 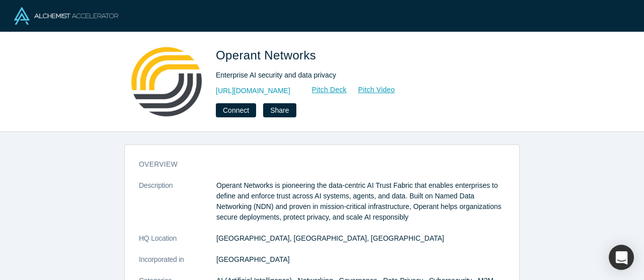 What do you see at coordinates (267, 55) in the screenshot?
I see `span: Operant Networks` at bounding box center [267, 55].